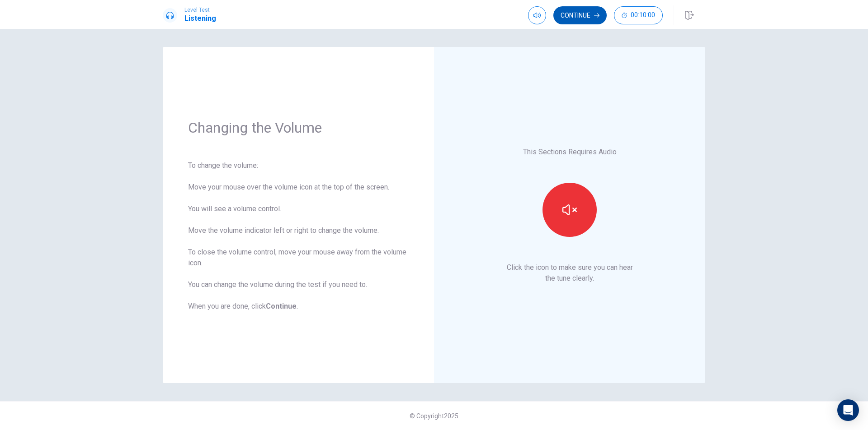 Image resolution: width=868 pixels, height=430 pixels. I want to click on p: Click the icon to make sure you can hear the tune clearly., so click(570, 273).